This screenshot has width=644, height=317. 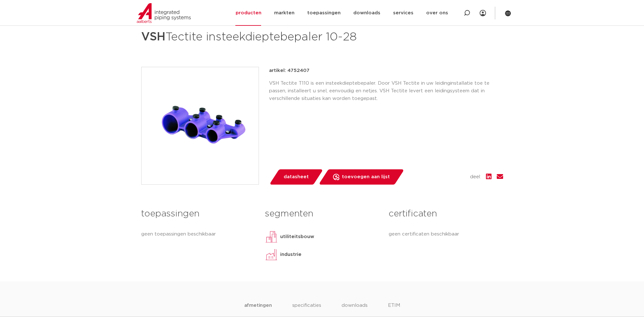 I want to click on h3: segmenten, so click(x=322, y=214).